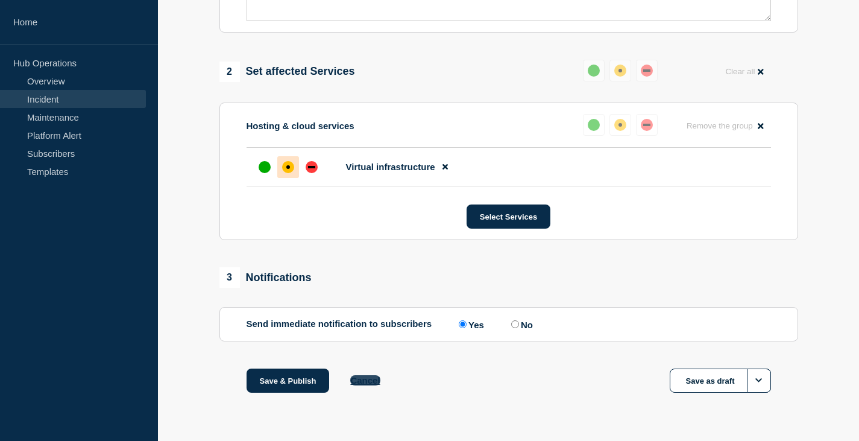  Describe the element at coordinates (462, 324) in the screenshot. I see `input: Yes` at that location.